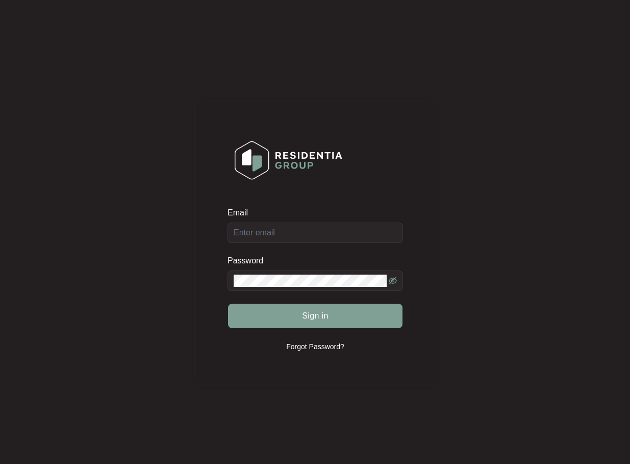 Image resolution: width=630 pixels, height=464 pixels. Describe the element at coordinates (249, 261) in the screenshot. I see `label: Password` at that location.